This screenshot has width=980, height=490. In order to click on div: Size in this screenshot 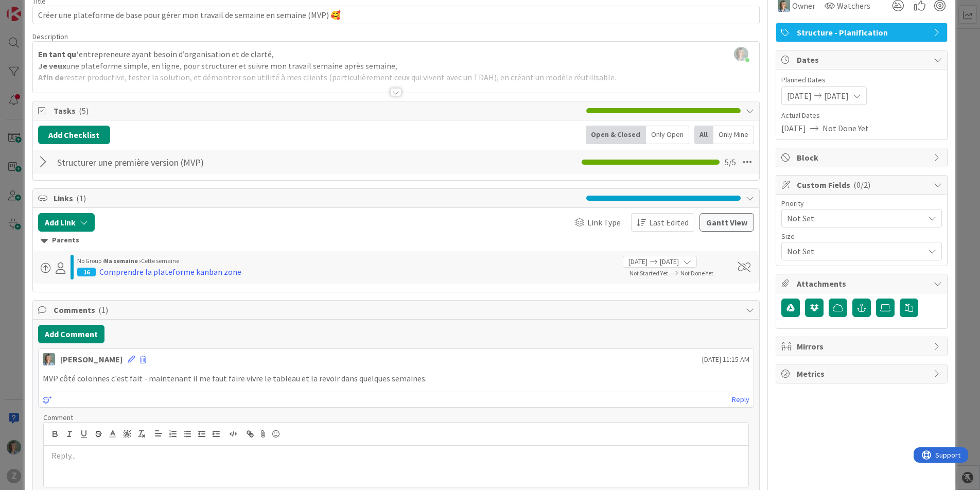, I will do `click(862, 236)`.